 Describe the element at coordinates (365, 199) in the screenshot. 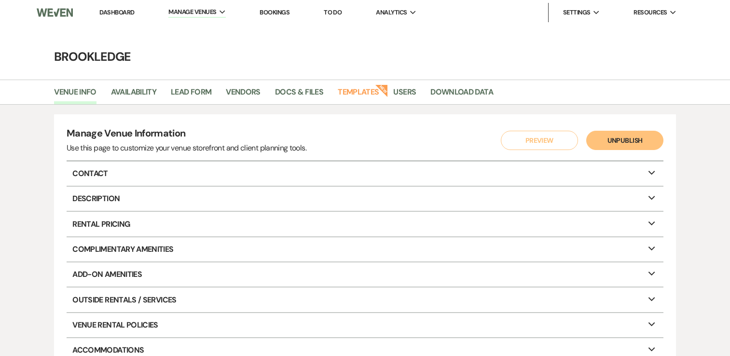

I see `p: Description` at that location.